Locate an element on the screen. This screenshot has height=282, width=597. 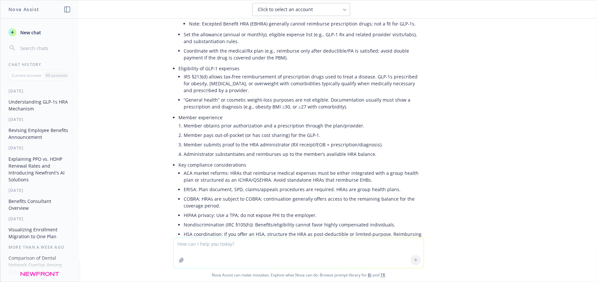
li: Note: Excepted Benefit HRA (EBHRA) generally cannot reimburse prescription drugs; not a fit for G... is located at coordinates (307, 24).